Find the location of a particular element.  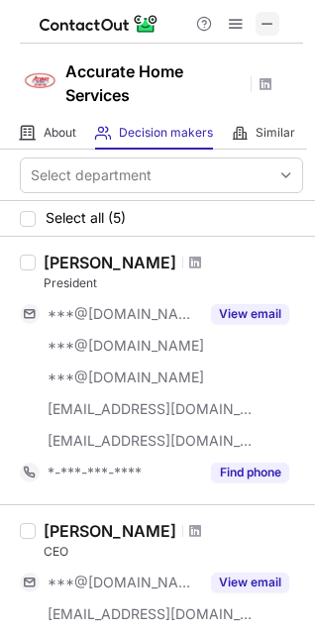

span: Decision makers is located at coordinates (165, 133).